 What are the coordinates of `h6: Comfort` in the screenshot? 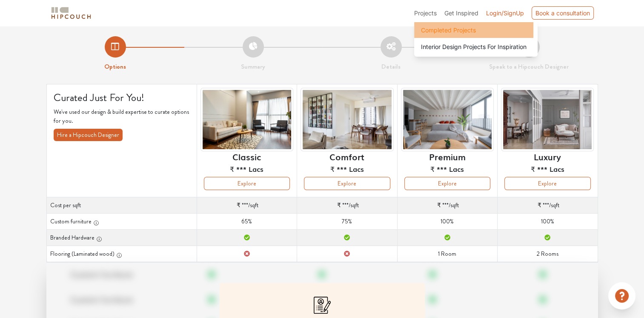 It's located at (347, 156).